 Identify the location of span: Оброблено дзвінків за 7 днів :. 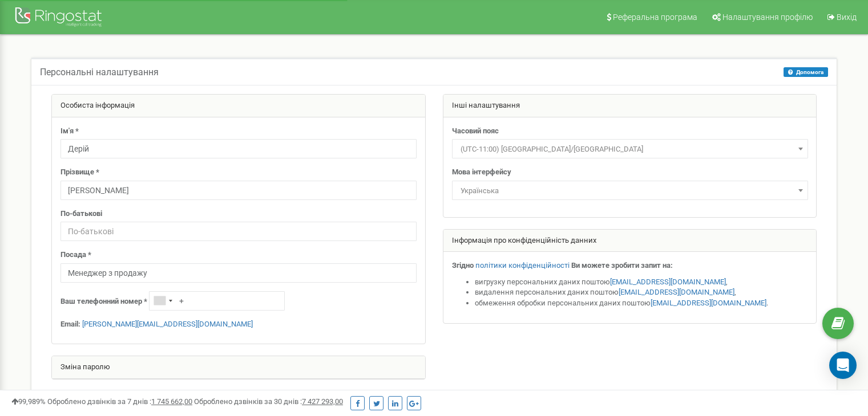
(120, 402).